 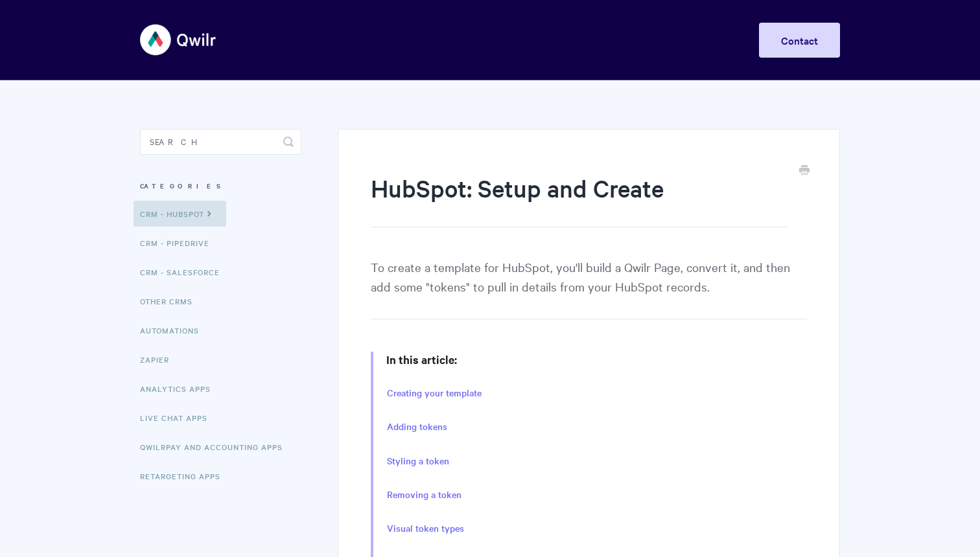 What do you see at coordinates (421, 359) in the screenshot?
I see `strong: In this article:` at bounding box center [421, 359].